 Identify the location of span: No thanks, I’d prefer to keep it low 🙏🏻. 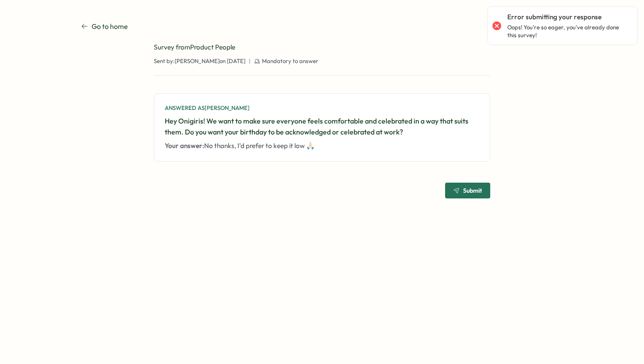
(260, 145).